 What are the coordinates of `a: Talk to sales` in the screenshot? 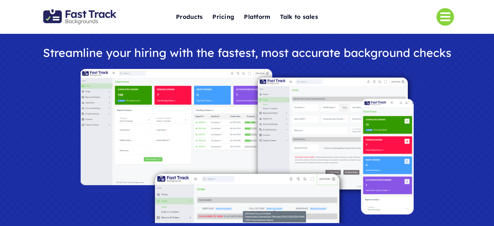 It's located at (299, 17).